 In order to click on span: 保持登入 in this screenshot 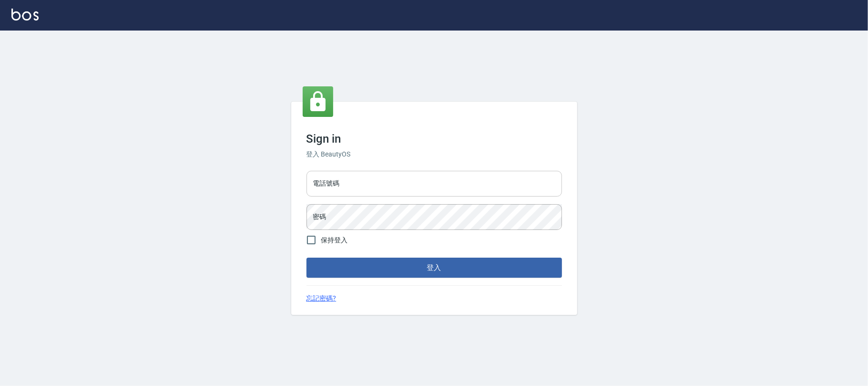, I will do `click(335, 240)`.